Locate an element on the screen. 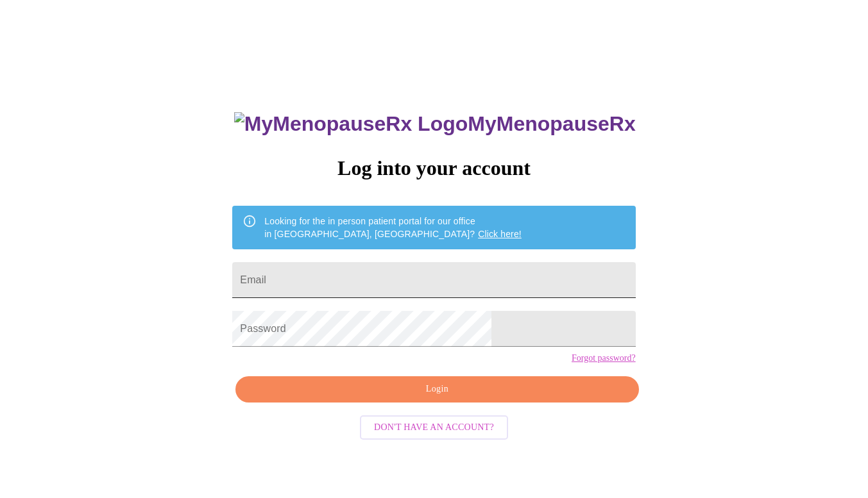 Image resolution: width=868 pixels, height=498 pixels. a: Click here! is located at coordinates (500, 234).